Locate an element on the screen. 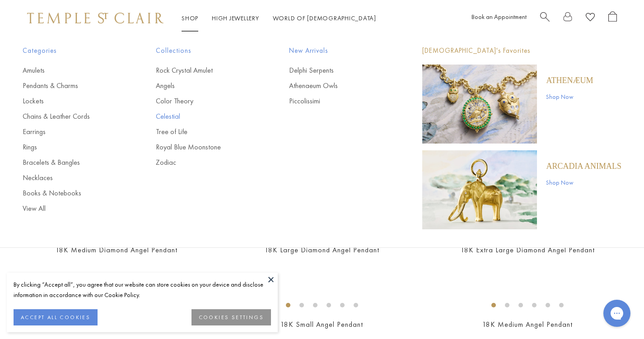  nav: Main navigation is located at coordinates (278, 18).